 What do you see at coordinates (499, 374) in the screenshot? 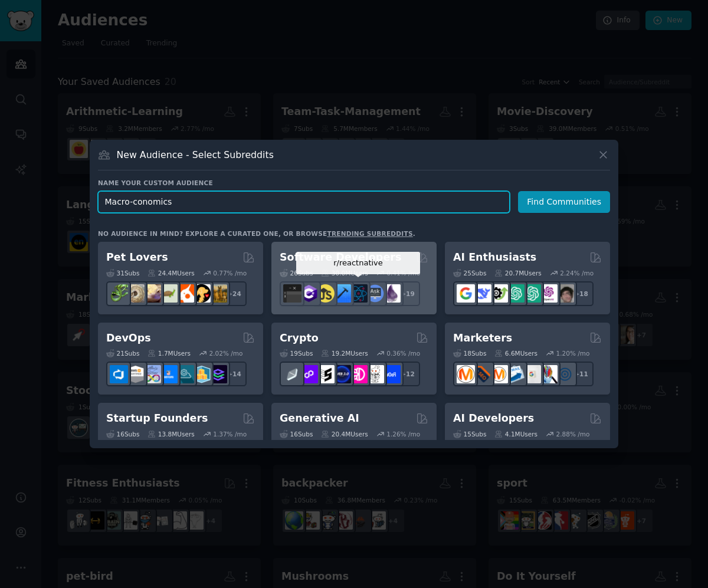
I see `img: AskMarketing` at bounding box center [499, 374].